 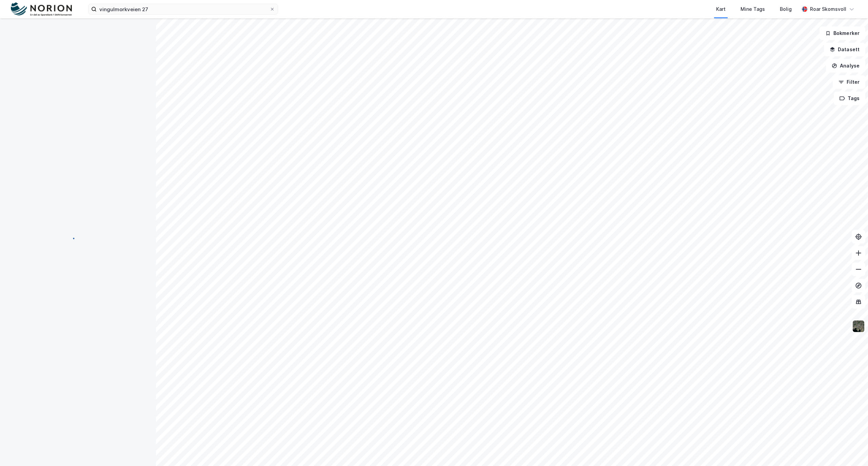 What do you see at coordinates (753, 9) in the screenshot?
I see `div: Mine Tags` at bounding box center [753, 9].